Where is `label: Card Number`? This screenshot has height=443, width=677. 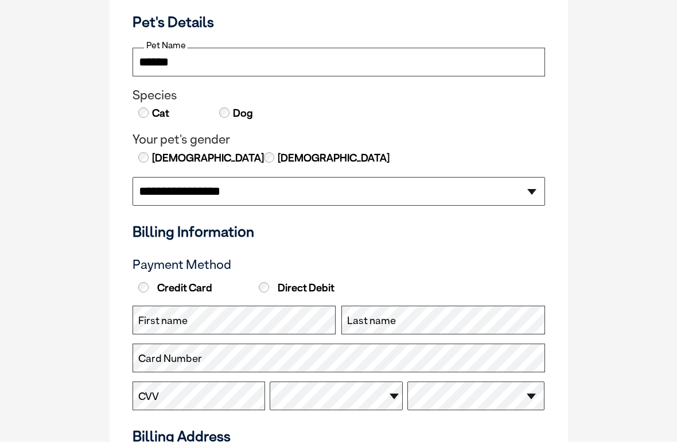
label: Card Number is located at coordinates (170, 359).